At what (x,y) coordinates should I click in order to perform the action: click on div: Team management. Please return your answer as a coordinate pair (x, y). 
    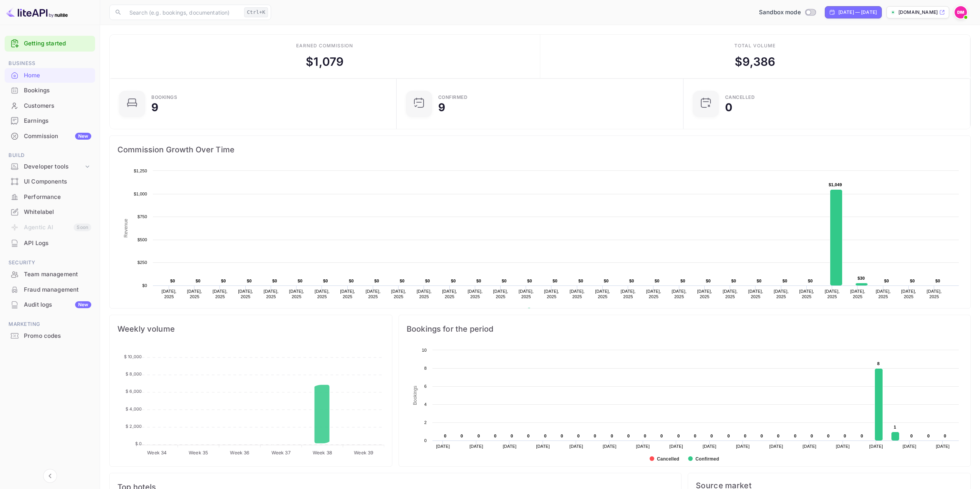
    Looking at the image, I should click on (57, 275).